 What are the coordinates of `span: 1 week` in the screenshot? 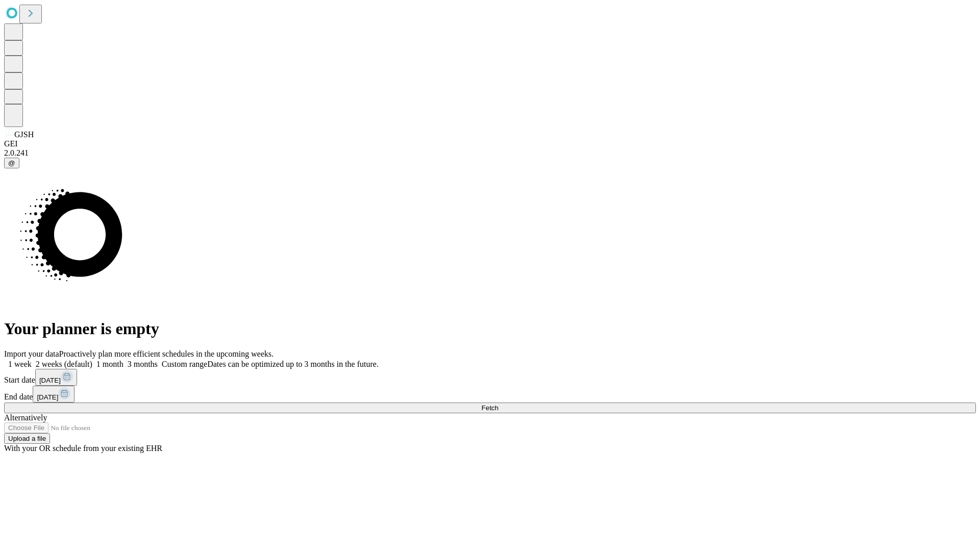 It's located at (20, 364).